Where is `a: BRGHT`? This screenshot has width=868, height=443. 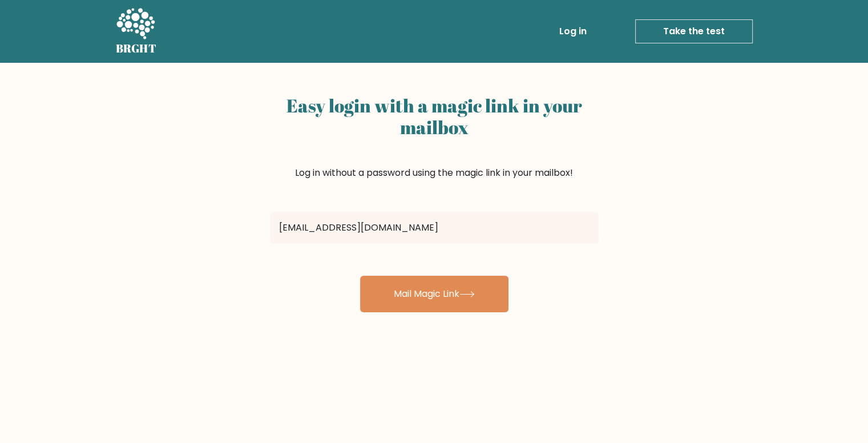
a: BRGHT is located at coordinates (136, 32).